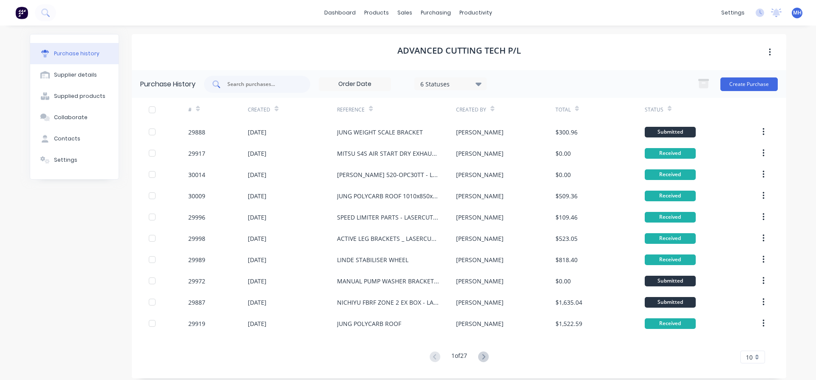  Describe the element at coordinates (74, 54) in the screenshot. I see `button: Purchase history` at that location.